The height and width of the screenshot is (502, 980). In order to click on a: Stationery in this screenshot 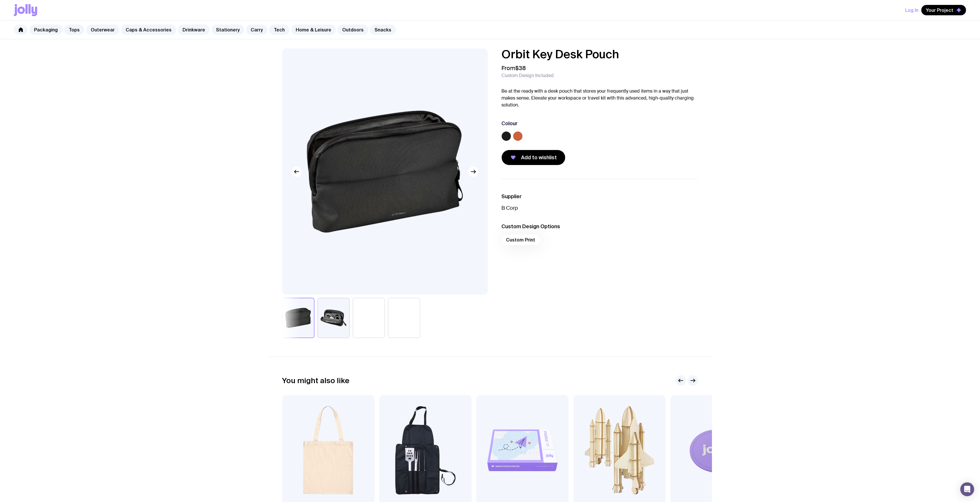, I will do `click(228, 30)`.